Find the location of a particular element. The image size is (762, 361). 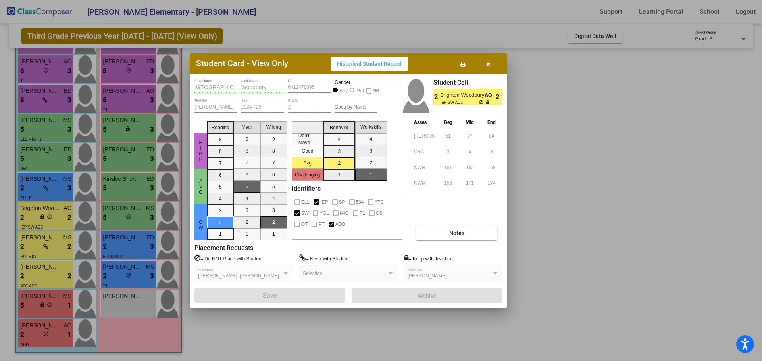

span: T1 is located at coordinates (362, 213).